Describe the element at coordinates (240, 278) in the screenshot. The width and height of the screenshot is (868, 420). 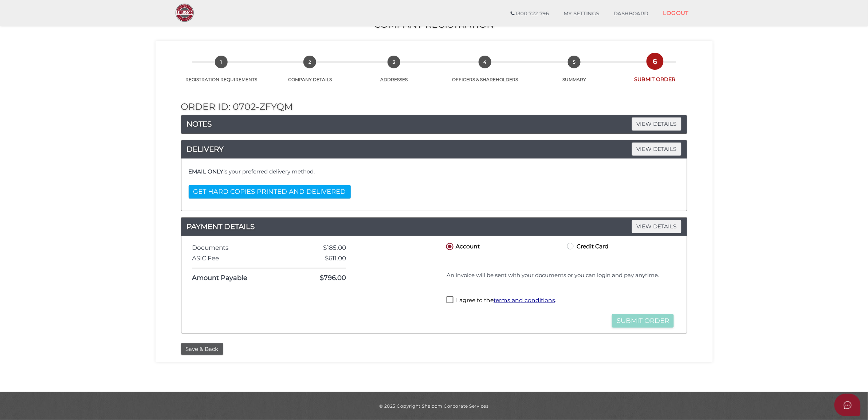
I see `div: Amount Payable` at that location.